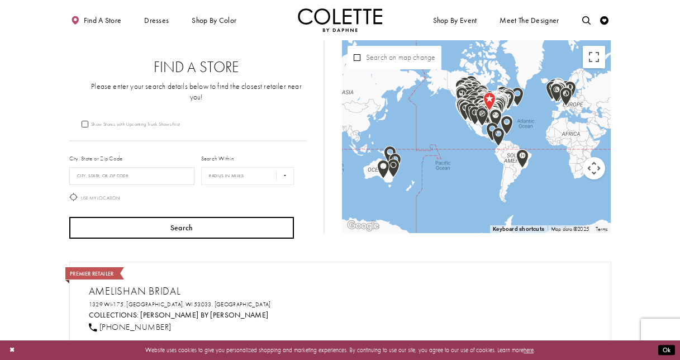 Image resolution: width=680 pixels, height=360 pixels. What do you see at coordinates (529, 350) in the screenshot?
I see `a: here` at bounding box center [529, 350].